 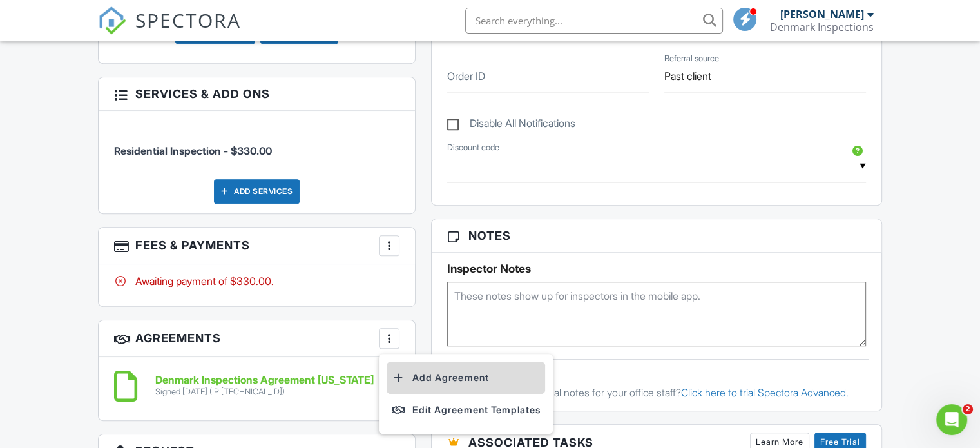 What do you see at coordinates (256, 281) in the screenshot?
I see `div: Awaiting payment of $330.00.` at bounding box center [256, 281].